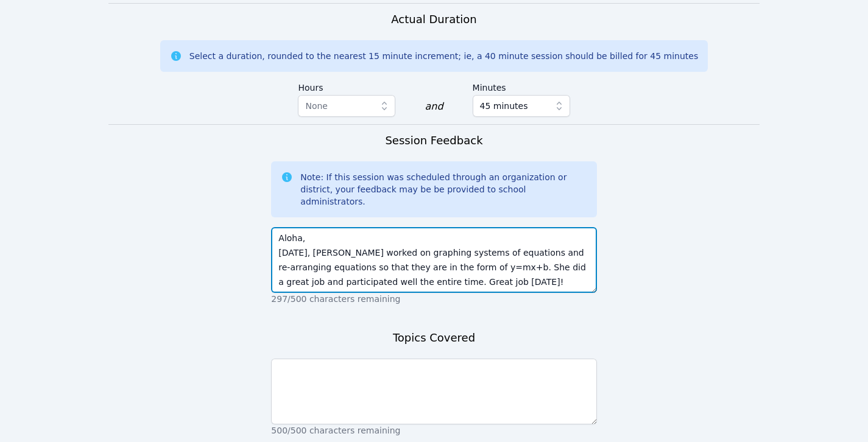 The height and width of the screenshot is (442, 868). I want to click on div: and, so click(433, 106).